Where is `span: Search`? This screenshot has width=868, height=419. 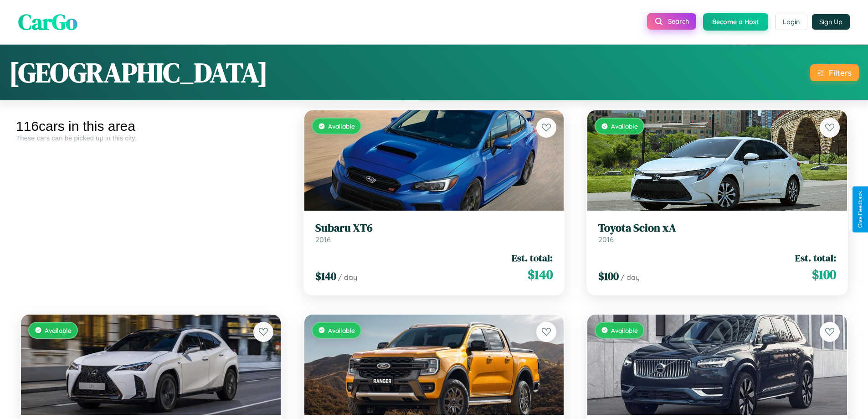 span: Search is located at coordinates (679, 21).